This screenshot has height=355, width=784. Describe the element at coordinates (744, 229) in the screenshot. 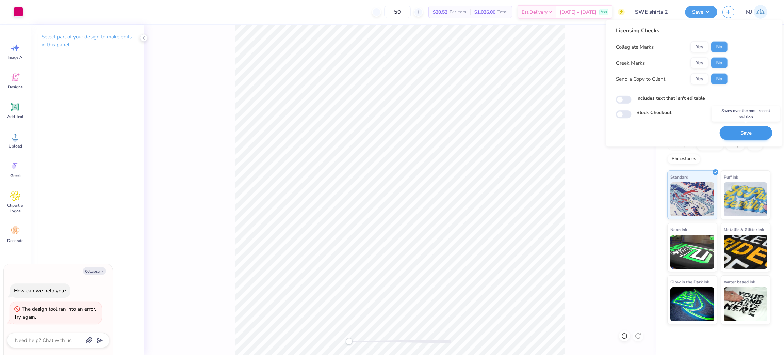

I see `span: Metallic & Glitter Ink` at that location.